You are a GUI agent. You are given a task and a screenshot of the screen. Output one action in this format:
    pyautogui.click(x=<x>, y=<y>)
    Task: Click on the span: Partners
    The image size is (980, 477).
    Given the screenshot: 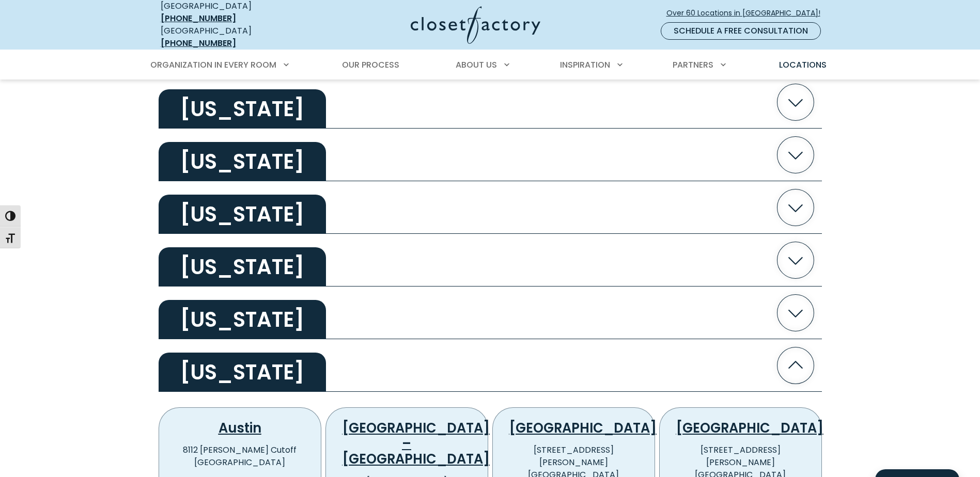 What is the action you would take?
    pyautogui.click(x=693, y=64)
    